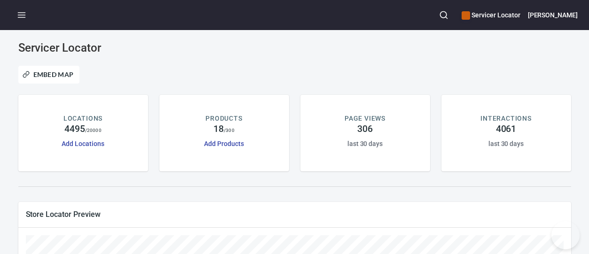 Image resolution: width=589 pixels, height=254 pixels. What do you see at coordinates (93, 130) in the screenshot?
I see `p: / 20000` at bounding box center [93, 130].